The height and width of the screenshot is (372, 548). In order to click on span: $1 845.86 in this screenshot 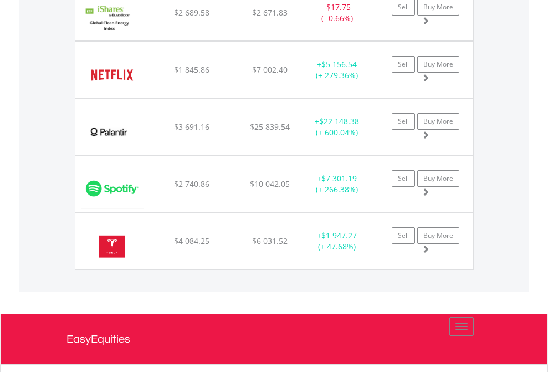, I will do `click(192, 69)`.